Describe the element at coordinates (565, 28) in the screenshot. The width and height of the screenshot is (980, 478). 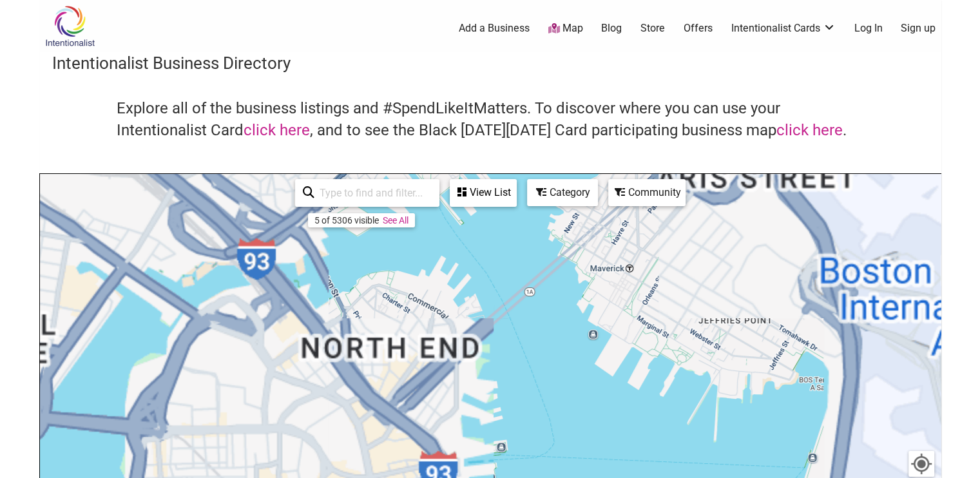
I see `a: Map` at that location.